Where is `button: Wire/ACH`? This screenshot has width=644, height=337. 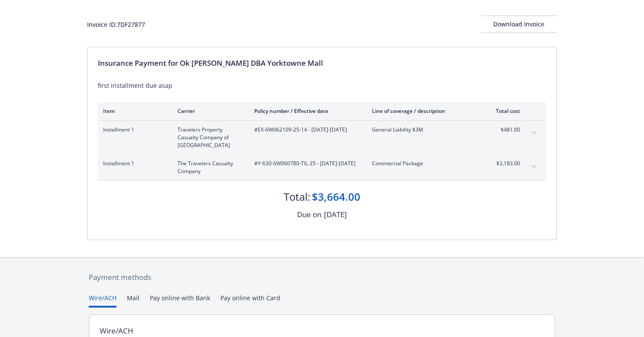 button: Wire/ACH is located at coordinates (103, 300).